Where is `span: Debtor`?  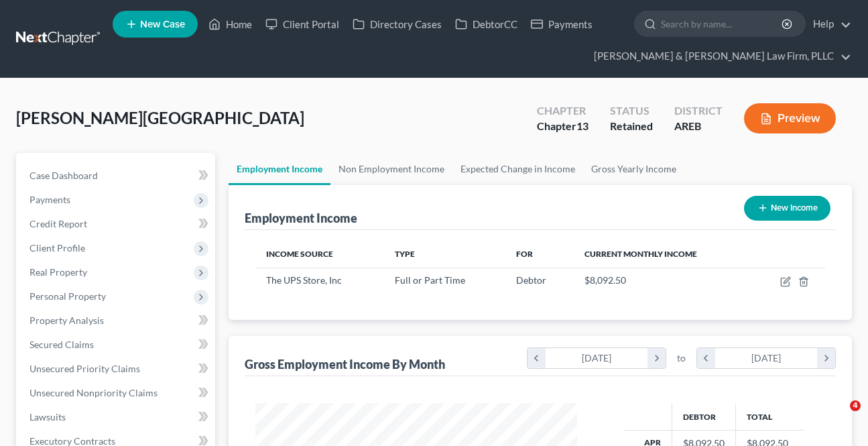 span: Debtor is located at coordinates (531, 280).